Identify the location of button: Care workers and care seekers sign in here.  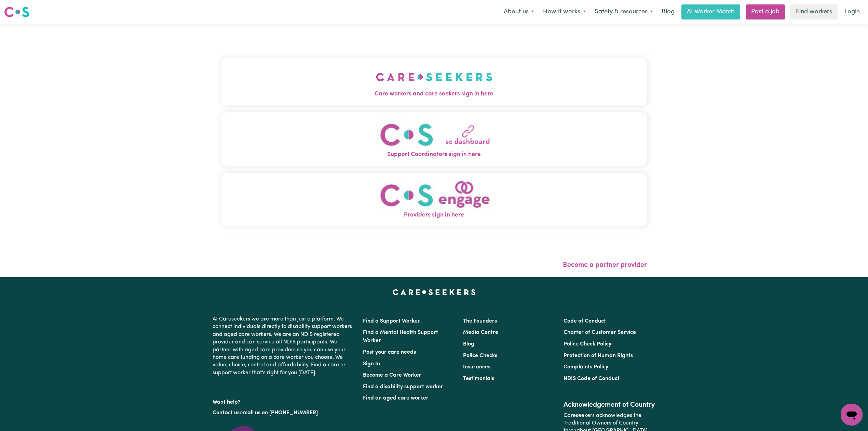
(434, 81).